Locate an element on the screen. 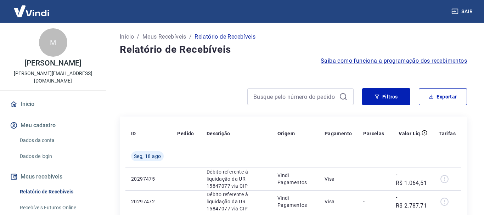 The height and width of the screenshot is (215, 484). button: Filtros is located at coordinates (386, 97).